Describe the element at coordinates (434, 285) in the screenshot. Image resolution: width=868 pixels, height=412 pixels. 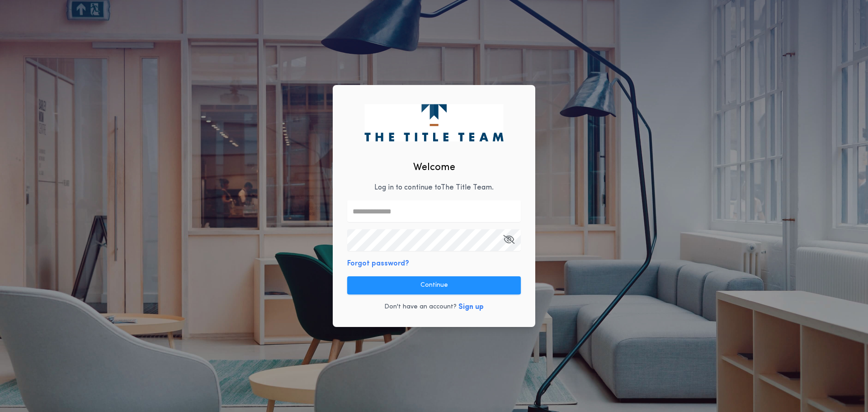
I see `button: Continue` at that location.